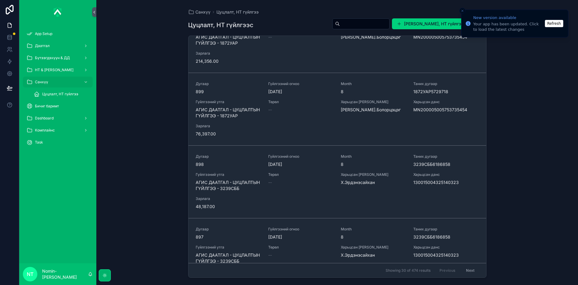  Describe the element at coordinates (39, 142) in the screenshot. I see `span: Task` at that location.